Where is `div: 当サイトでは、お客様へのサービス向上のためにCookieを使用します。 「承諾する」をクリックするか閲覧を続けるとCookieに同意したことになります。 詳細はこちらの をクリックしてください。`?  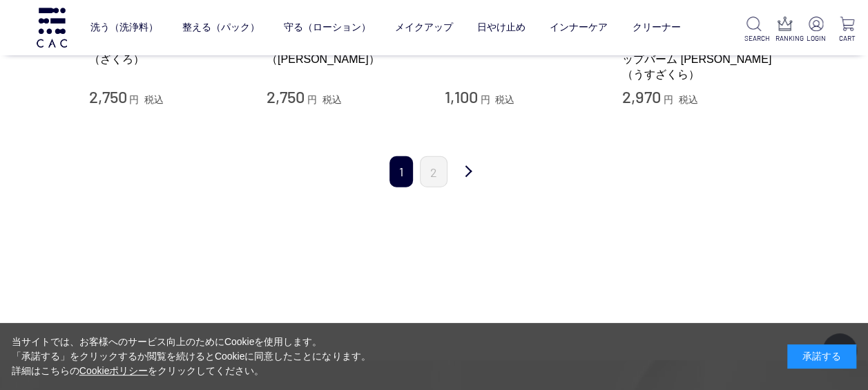
div: 当サイトでは、お客様へのサービス向上のためにCookieを使用します。 「承諾する」をクリックするか閲覧を続けるとCookieに同意したことになります。 詳細はこちらの をクリックしてください。 is located at coordinates (191, 356).